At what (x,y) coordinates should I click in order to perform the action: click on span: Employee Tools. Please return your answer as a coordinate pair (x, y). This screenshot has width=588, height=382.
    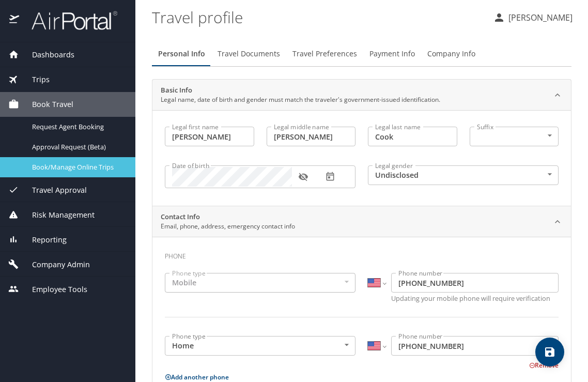
    Looking at the image, I should click on (53, 289).